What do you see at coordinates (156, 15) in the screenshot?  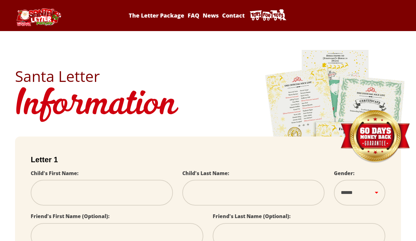 I see `a: The Letter Package` at bounding box center [156, 15].